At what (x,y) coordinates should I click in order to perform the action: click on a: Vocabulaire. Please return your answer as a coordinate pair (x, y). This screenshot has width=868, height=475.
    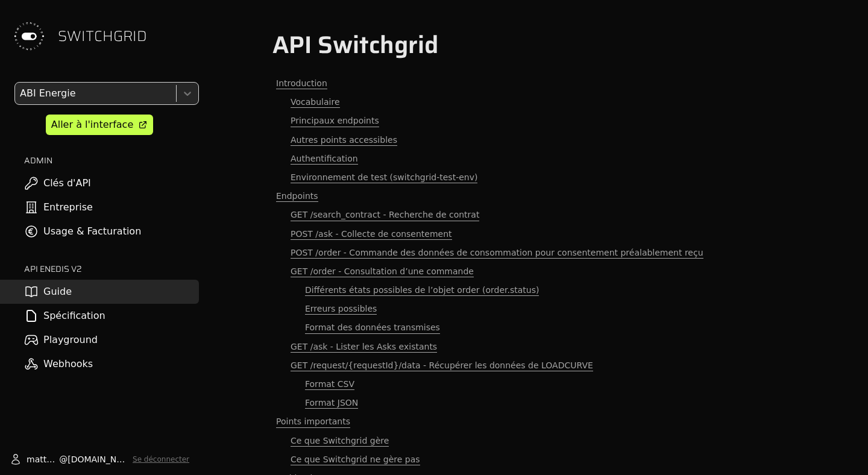
    Looking at the image, I should click on (536, 102).